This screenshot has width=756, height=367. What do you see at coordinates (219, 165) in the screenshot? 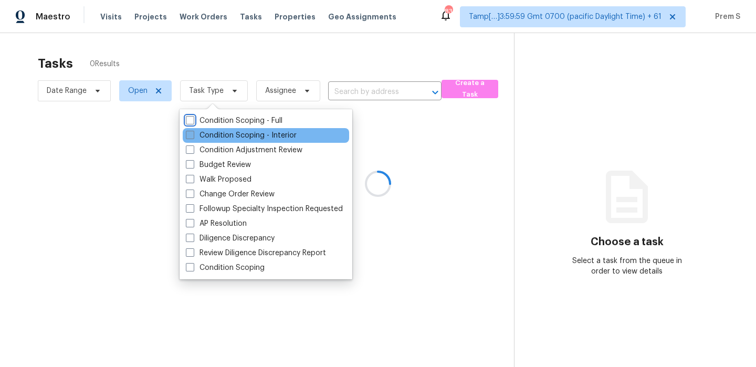
I see `label: Budget Review` at bounding box center [219, 165].